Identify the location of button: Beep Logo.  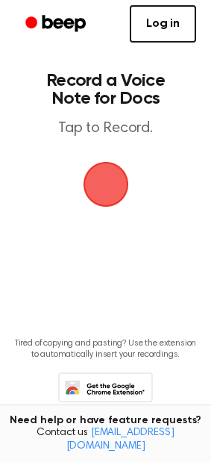
(106, 184).